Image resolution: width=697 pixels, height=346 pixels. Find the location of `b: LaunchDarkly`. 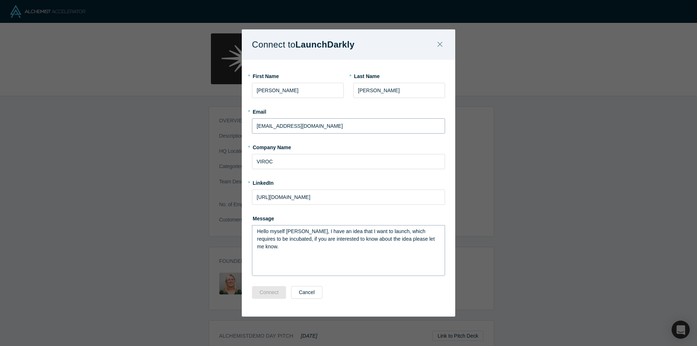

b: LaunchDarkly is located at coordinates (325, 44).